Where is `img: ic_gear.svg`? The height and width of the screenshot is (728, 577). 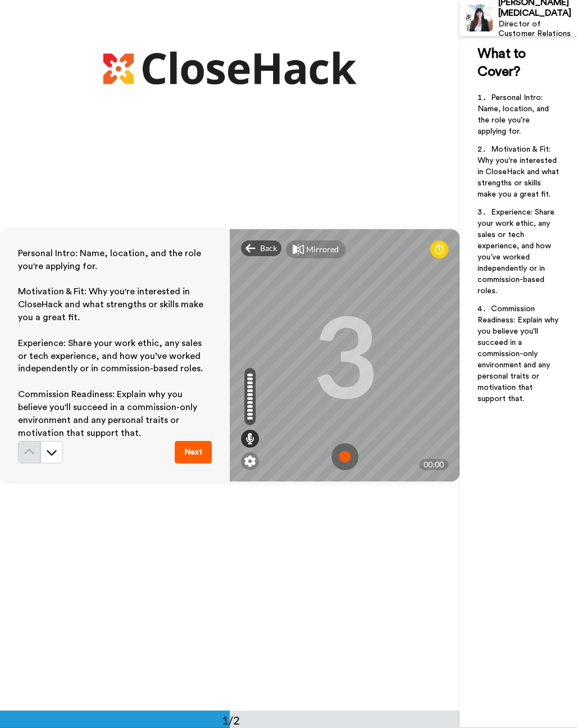
img: ic_gear.svg is located at coordinates (250, 461).